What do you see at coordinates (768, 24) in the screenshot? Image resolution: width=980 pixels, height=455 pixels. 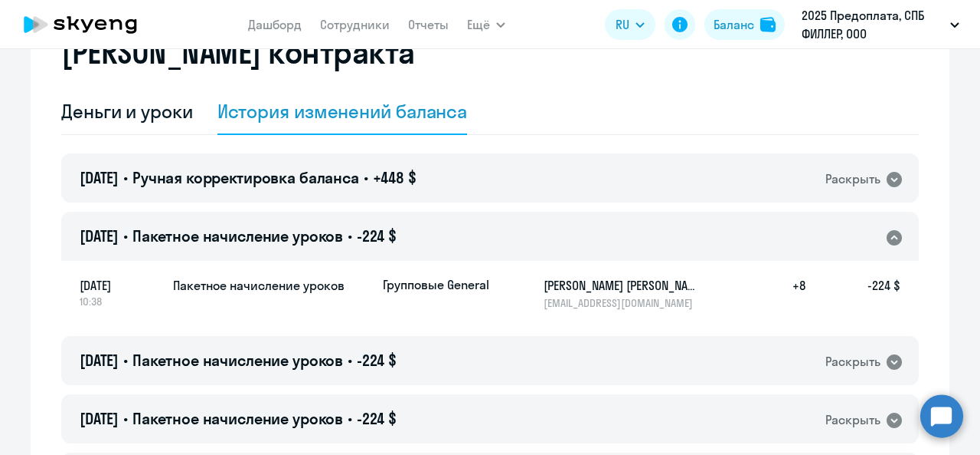 I see `img: balance` at bounding box center [768, 24].